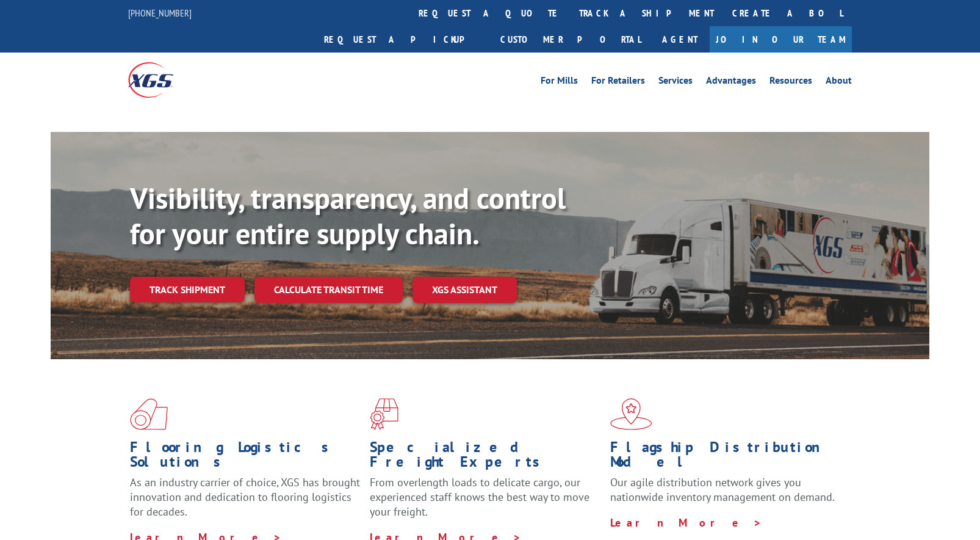 The height and width of the screenshot is (540, 980). Describe the element at coordinates (618, 82) in the screenshot. I see `a: For Retailers` at that location.